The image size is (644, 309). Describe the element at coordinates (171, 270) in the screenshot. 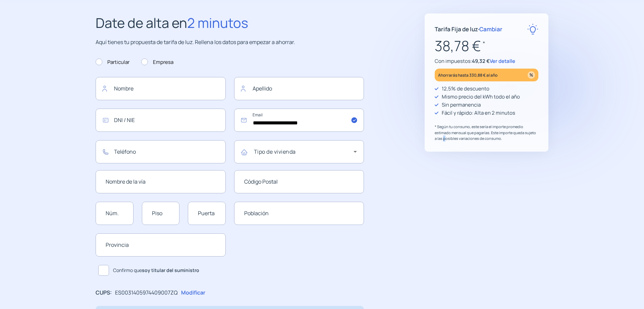

I see `b: soy titular del suministro` at that location.